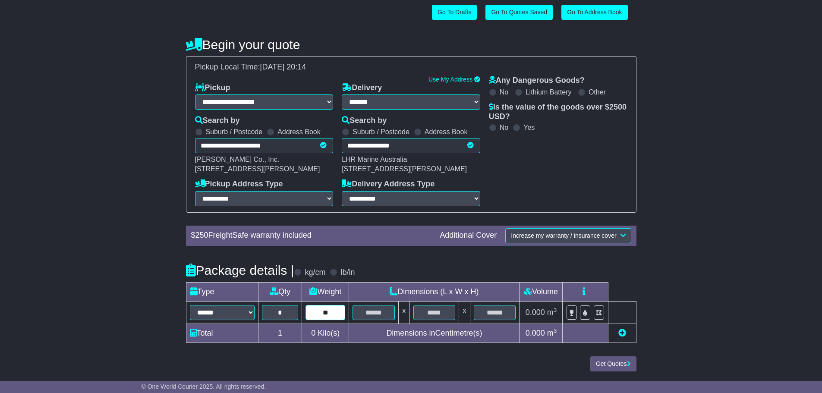 This screenshot has width=822, height=393. Describe the element at coordinates (497, 116) in the screenshot. I see `span: USD` at that location.